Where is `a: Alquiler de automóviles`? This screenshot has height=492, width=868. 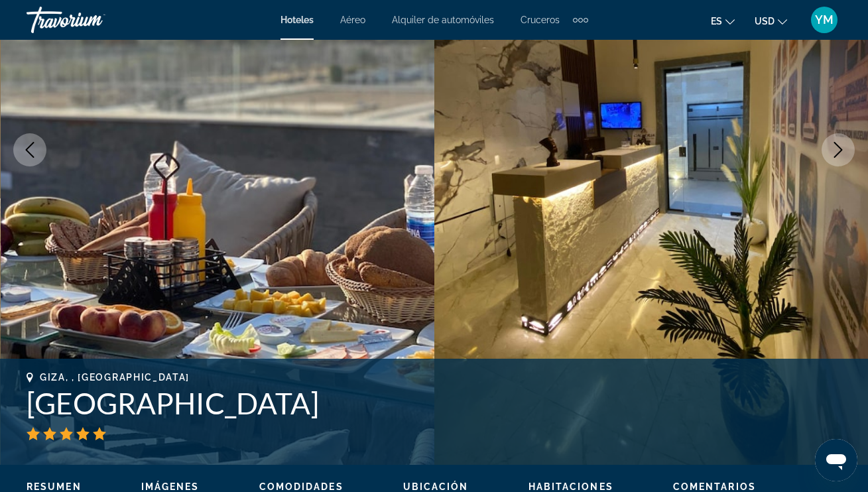 a: Alquiler de automóviles is located at coordinates (443, 20).